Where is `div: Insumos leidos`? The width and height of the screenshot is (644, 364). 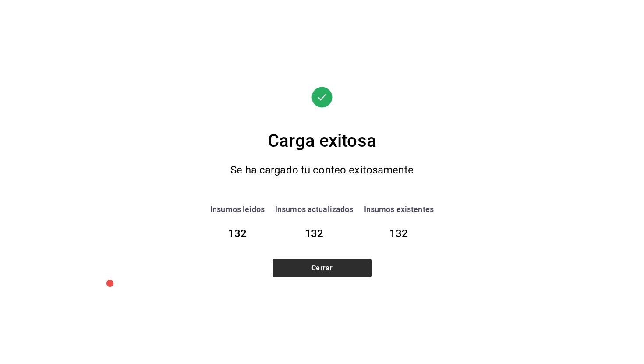 div: Insumos leidos is located at coordinates (237, 209).